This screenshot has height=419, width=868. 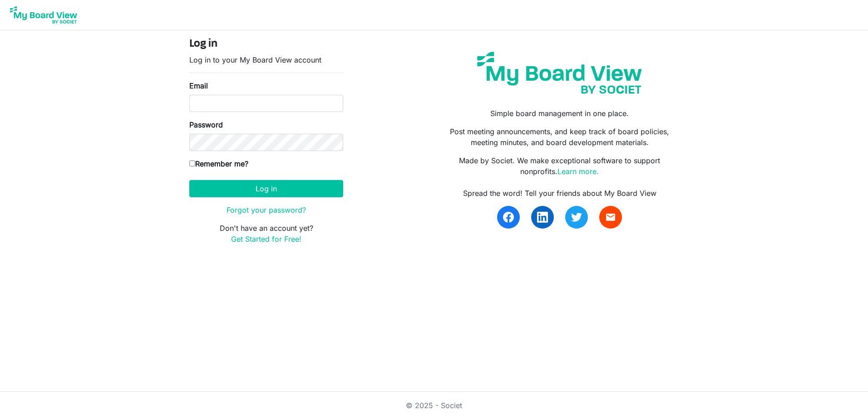 I want to click on img: twitter.svg, so click(x=576, y=218).